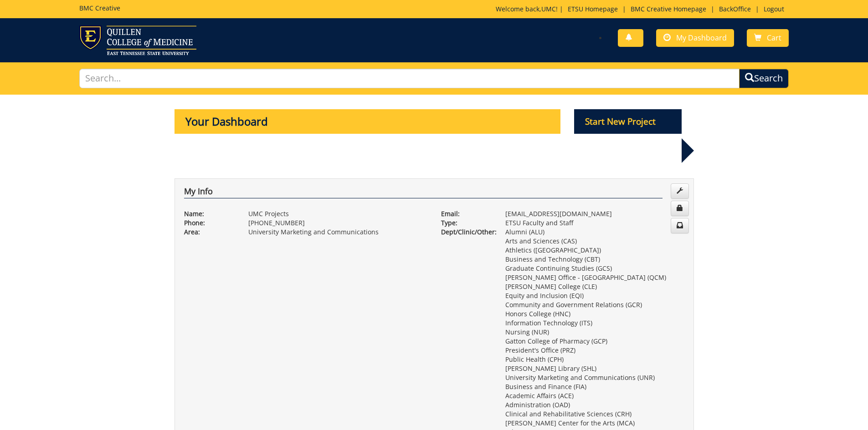 Image resolution: width=868 pixels, height=430 pixels. I want to click on input: Search..., so click(410, 79).